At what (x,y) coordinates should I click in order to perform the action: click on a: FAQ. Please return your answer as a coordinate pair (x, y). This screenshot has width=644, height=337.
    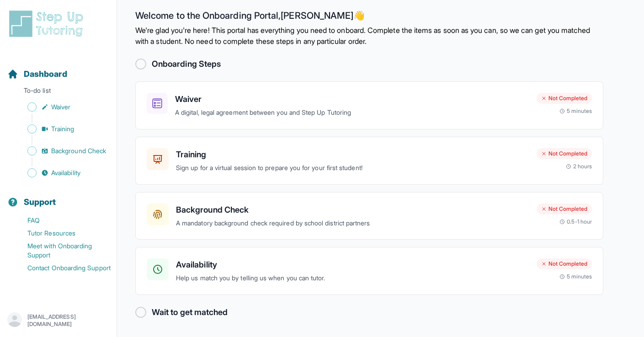
    Looking at the image, I should click on (62, 220).